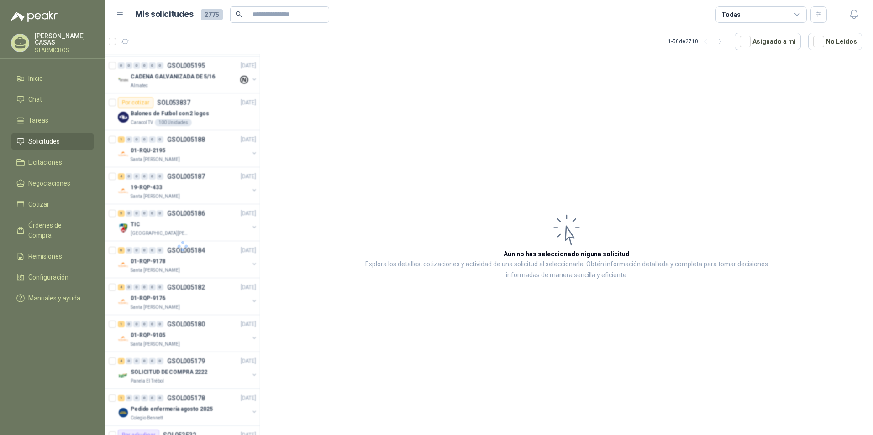  Describe the element at coordinates (835, 42) in the screenshot. I see `button: No Leídos` at that location.